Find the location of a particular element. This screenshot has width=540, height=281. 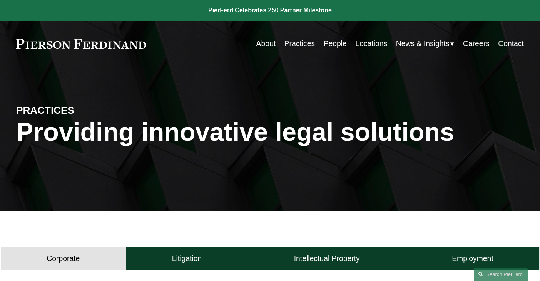

a: Locations is located at coordinates (371, 43).